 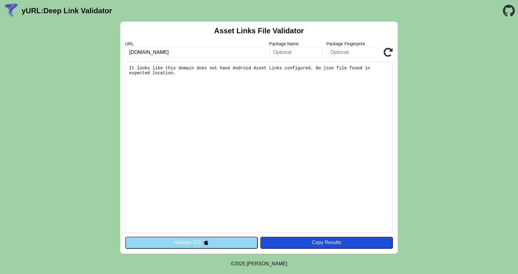 What do you see at coordinates (353, 44) in the screenshot?
I see `label: Package Fingerprint` at bounding box center [353, 44].